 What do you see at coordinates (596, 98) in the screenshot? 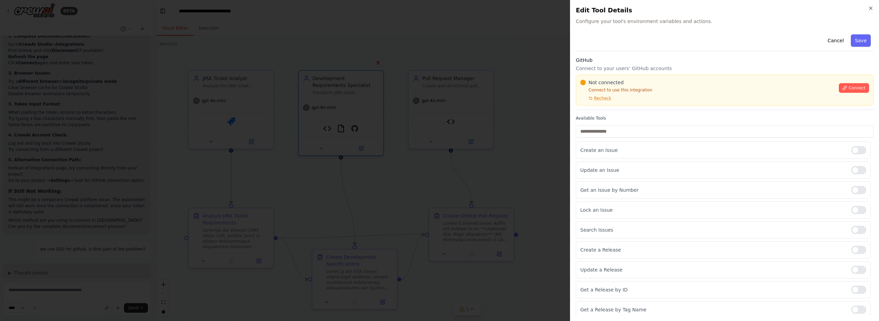
I see `button: Recheck` at bounding box center [596, 98].